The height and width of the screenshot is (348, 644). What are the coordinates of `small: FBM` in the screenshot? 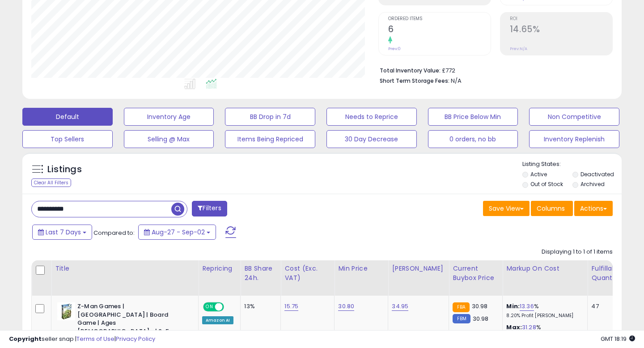 It's located at (461, 318).